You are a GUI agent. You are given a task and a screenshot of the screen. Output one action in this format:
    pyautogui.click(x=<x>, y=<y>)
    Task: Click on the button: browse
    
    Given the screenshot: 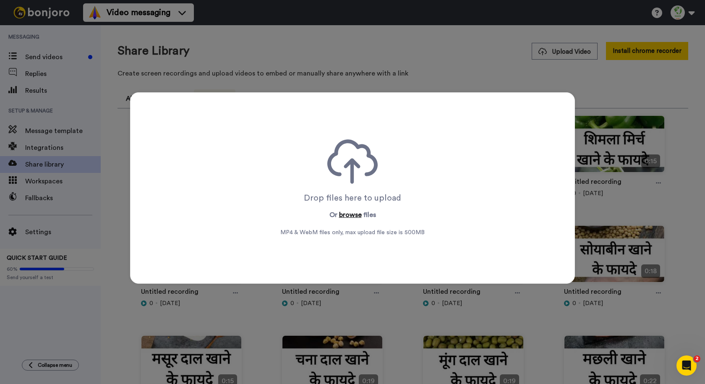 What is the action you would take?
    pyautogui.click(x=350, y=215)
    